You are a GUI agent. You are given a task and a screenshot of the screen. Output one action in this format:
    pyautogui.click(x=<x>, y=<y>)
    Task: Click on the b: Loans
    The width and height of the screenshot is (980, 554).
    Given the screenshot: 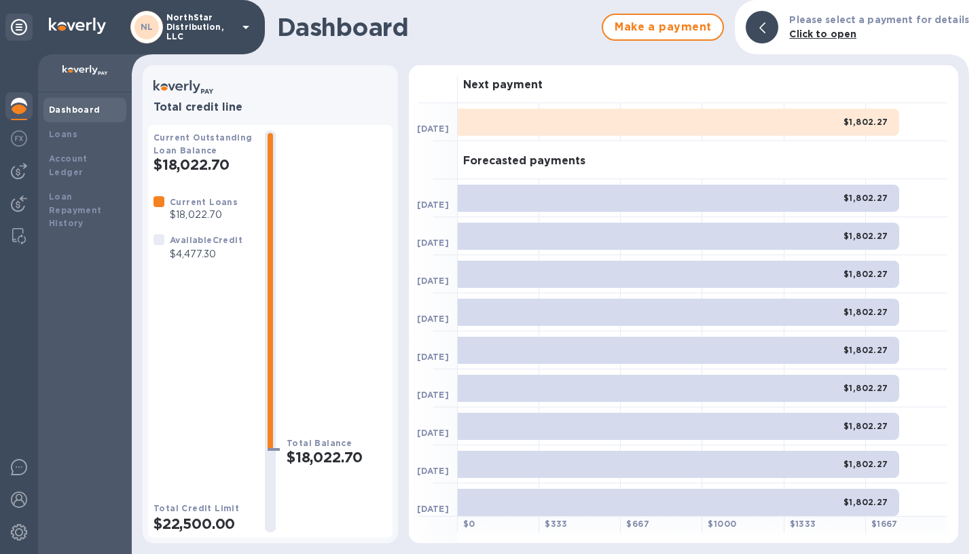 What is the action you would take?
    pyautogui.click(x=63, y=134)
    